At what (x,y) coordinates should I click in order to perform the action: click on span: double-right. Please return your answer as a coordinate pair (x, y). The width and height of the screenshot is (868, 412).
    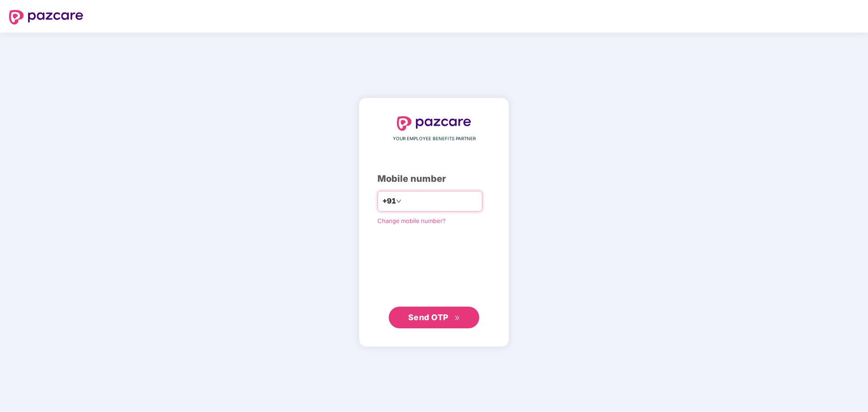
    Looking at the image, I should click on (457, 318).